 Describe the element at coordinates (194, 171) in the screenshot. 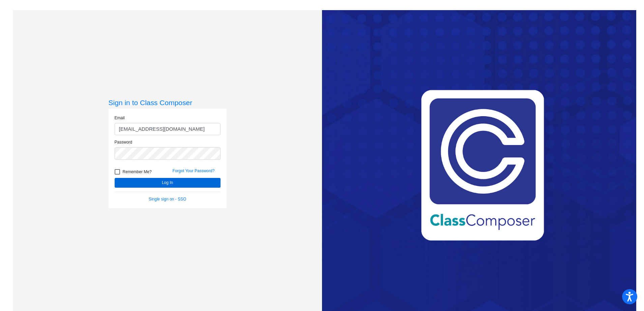

I see `a: Forgot Your Password?` at that location.